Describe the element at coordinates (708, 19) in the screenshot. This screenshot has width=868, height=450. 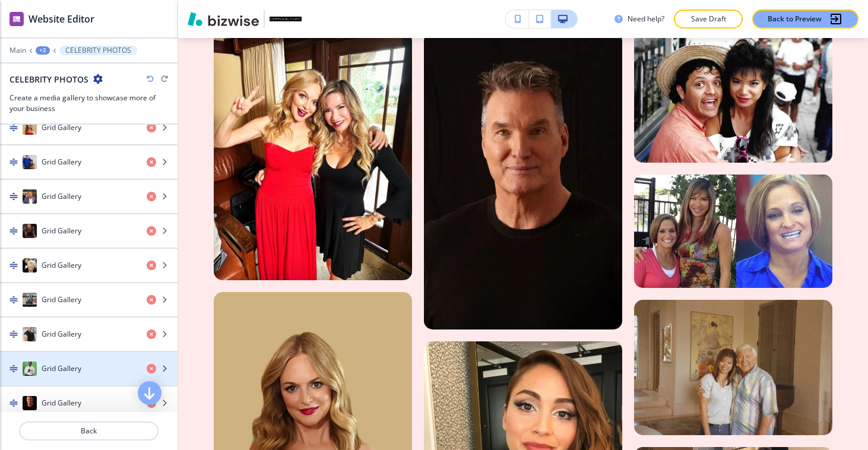
I see `button: Save Draft` at that location.